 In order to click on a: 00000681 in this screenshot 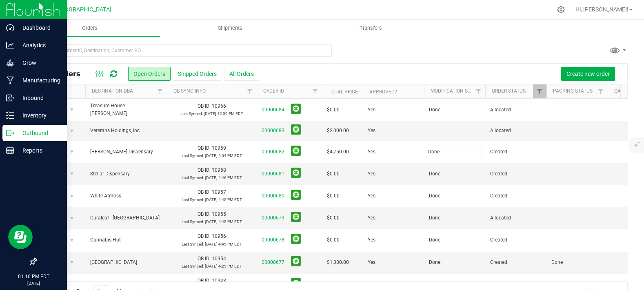, I will do `click(273, 174)`.